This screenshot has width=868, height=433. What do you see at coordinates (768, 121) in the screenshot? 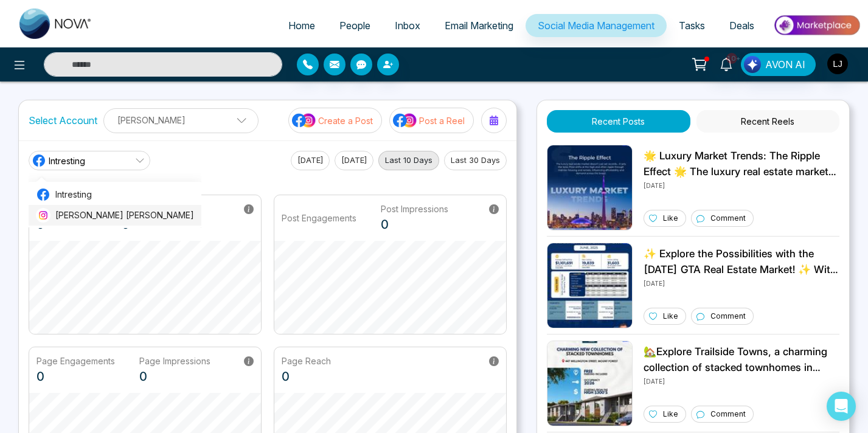
I see `button: Recent Reels` at bounding box center [768, 121].